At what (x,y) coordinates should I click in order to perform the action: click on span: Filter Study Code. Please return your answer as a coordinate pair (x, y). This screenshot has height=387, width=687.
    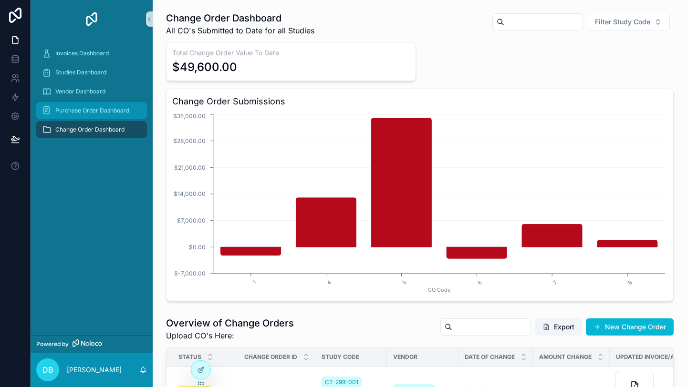
    Looking at the image, I should click on (622, 22).